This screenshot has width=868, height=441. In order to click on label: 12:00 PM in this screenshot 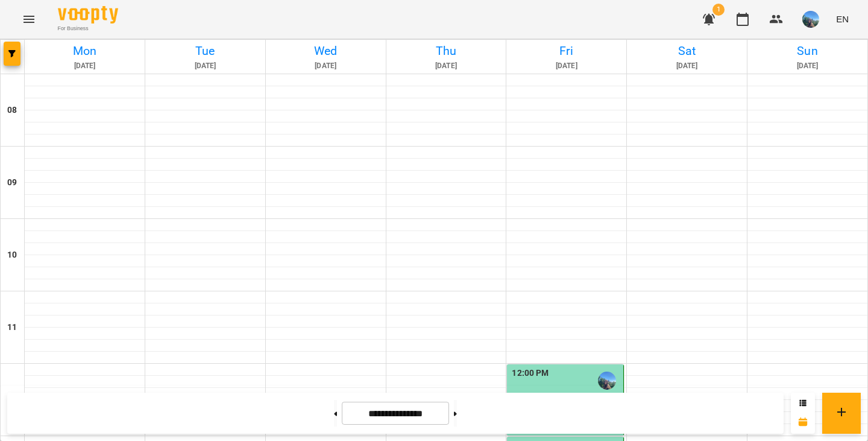, I will do `click(530, 373)`.